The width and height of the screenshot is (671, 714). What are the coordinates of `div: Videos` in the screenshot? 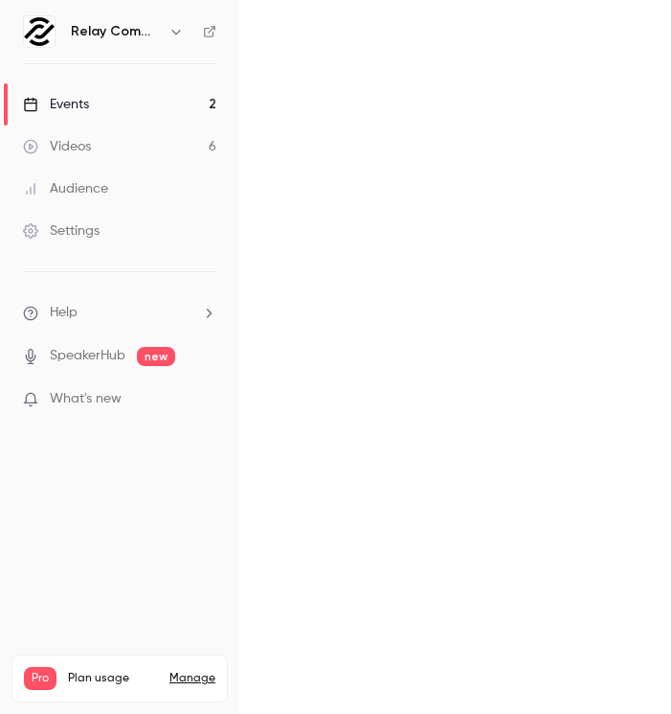 It's located at (57, 147).